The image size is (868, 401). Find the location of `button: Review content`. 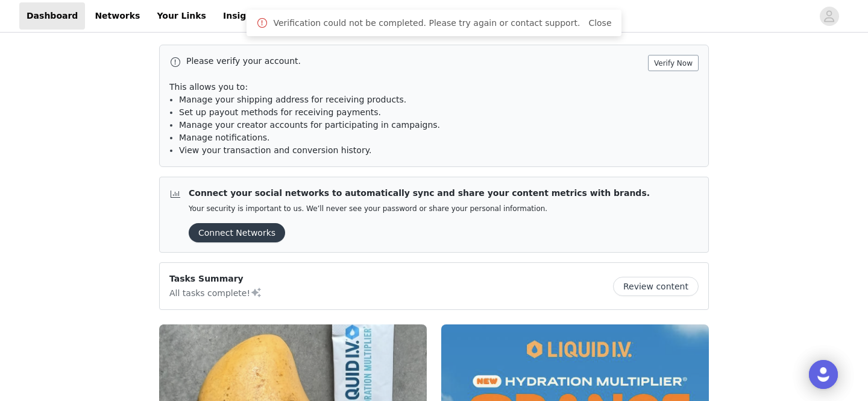

button: Review content is located at coordinates (656, 286).